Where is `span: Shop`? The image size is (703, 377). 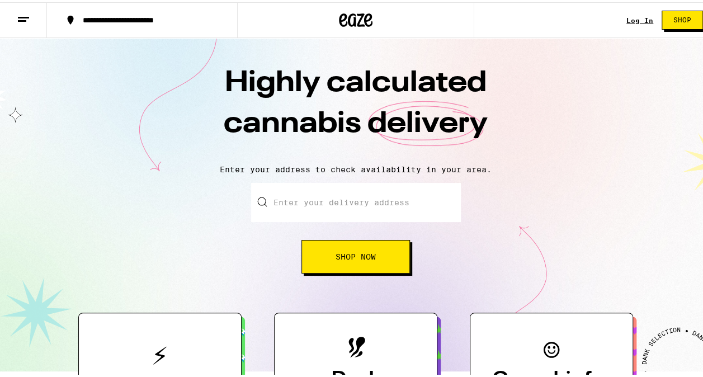
span: Shop is located at coordinates (682, 18).